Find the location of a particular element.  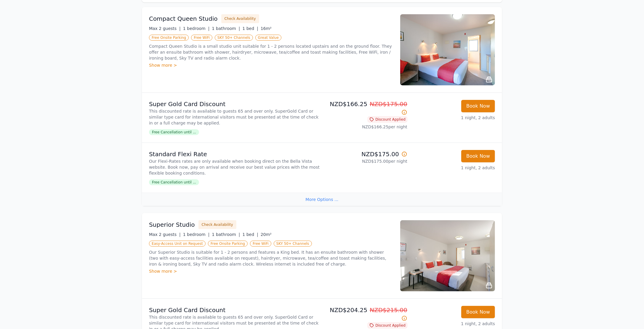

p: NZD$175.00 is located at coordinates (366, 154).